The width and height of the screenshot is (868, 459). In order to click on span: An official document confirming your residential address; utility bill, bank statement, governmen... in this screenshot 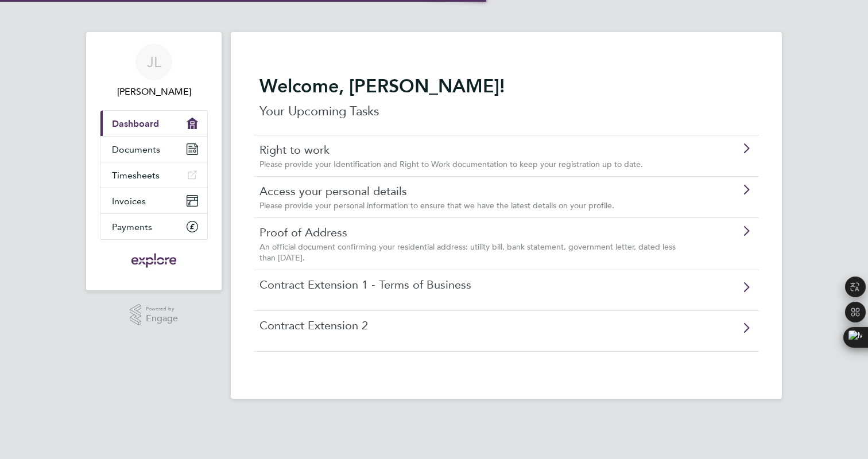, I will do `click(467, 252)`.